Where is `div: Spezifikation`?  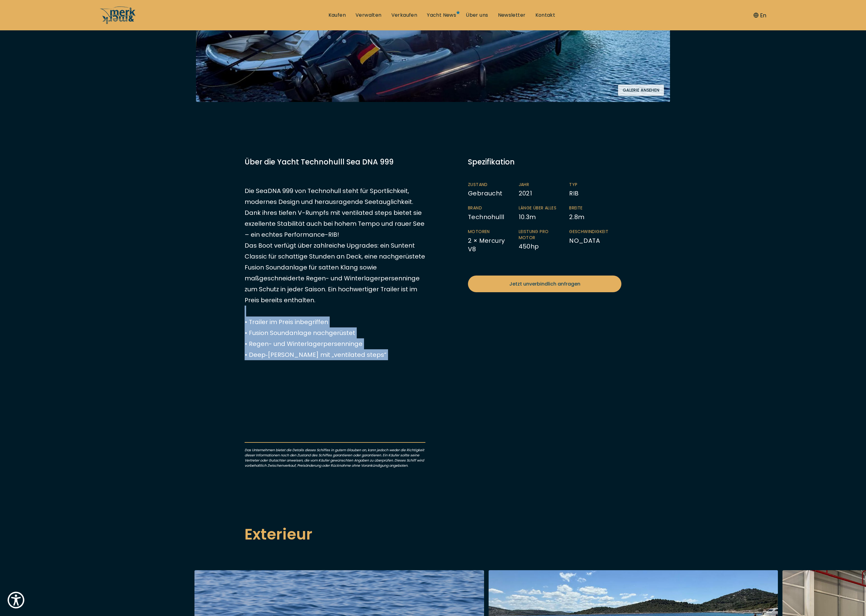 div: Spezifikation is located at coordinates (545, 162).